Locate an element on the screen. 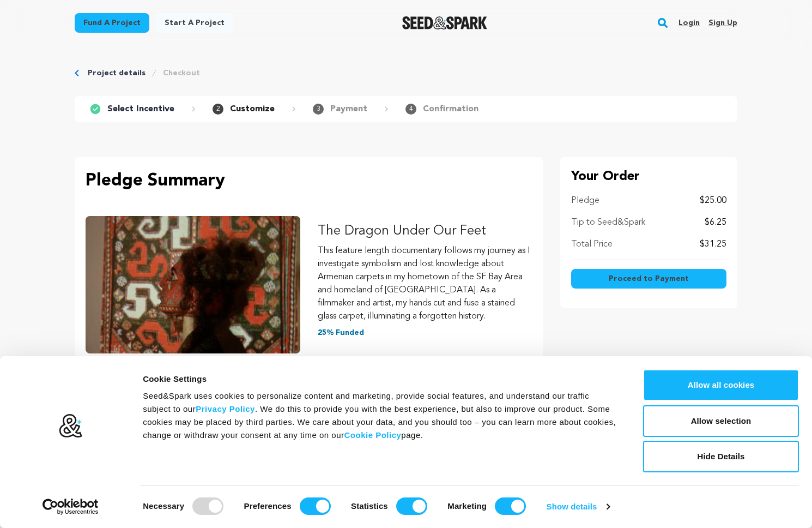 The width and height of the screenshot is (812, 528). div: Cookie Settings is located at coordinates (380, 379).